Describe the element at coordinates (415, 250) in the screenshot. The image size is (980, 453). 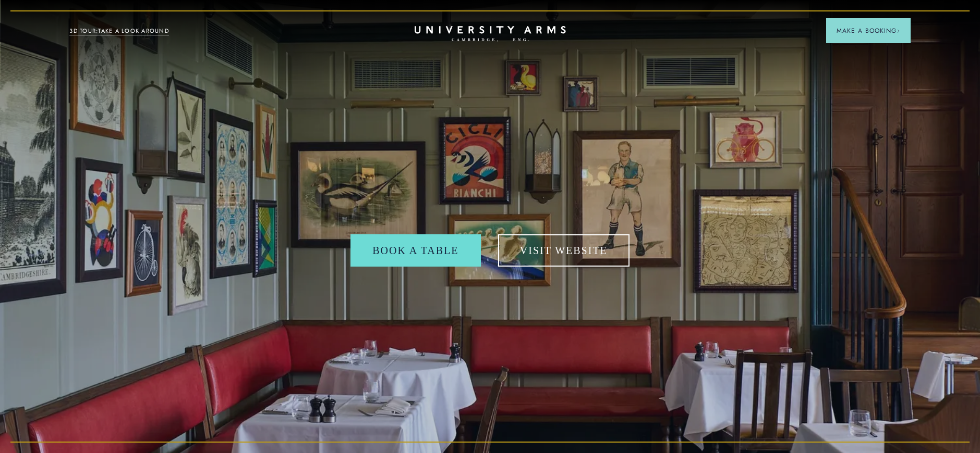
I see `a: Book a table` at that location.